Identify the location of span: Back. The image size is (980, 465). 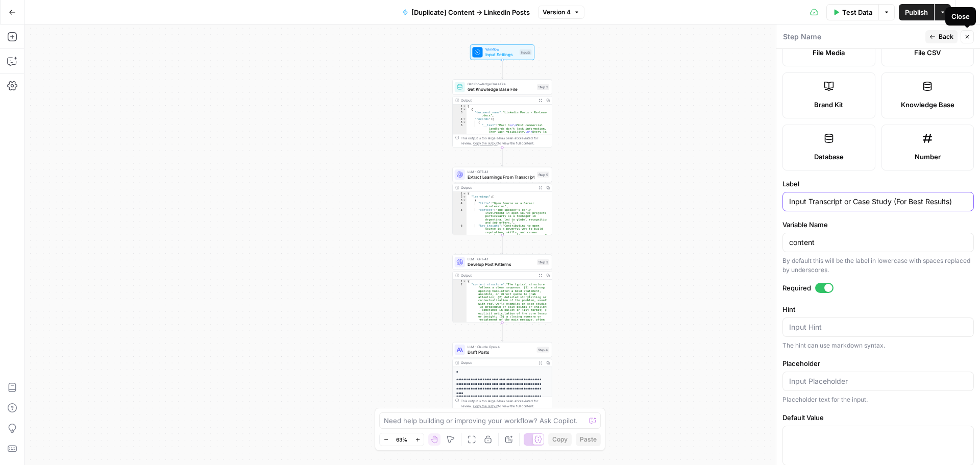
(946, 37).